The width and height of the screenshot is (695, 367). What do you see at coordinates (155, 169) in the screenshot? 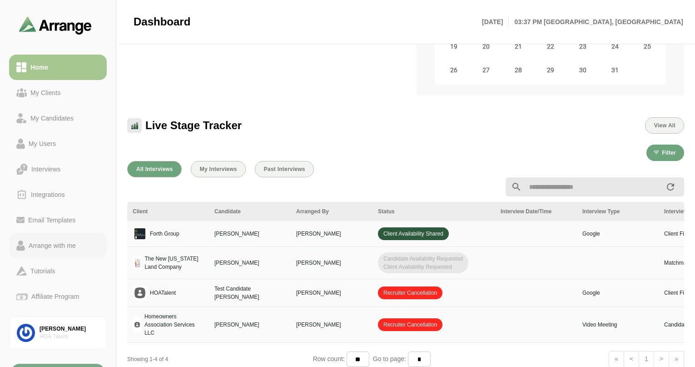
I see `span: All Interviews` at bounding box center [155, 169].